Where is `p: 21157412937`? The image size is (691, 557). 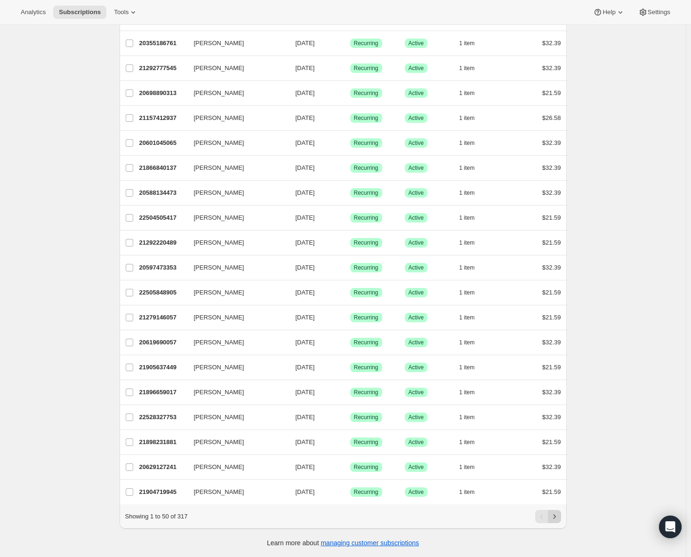
p: 21157412937 is located at coordinates (163, 118).